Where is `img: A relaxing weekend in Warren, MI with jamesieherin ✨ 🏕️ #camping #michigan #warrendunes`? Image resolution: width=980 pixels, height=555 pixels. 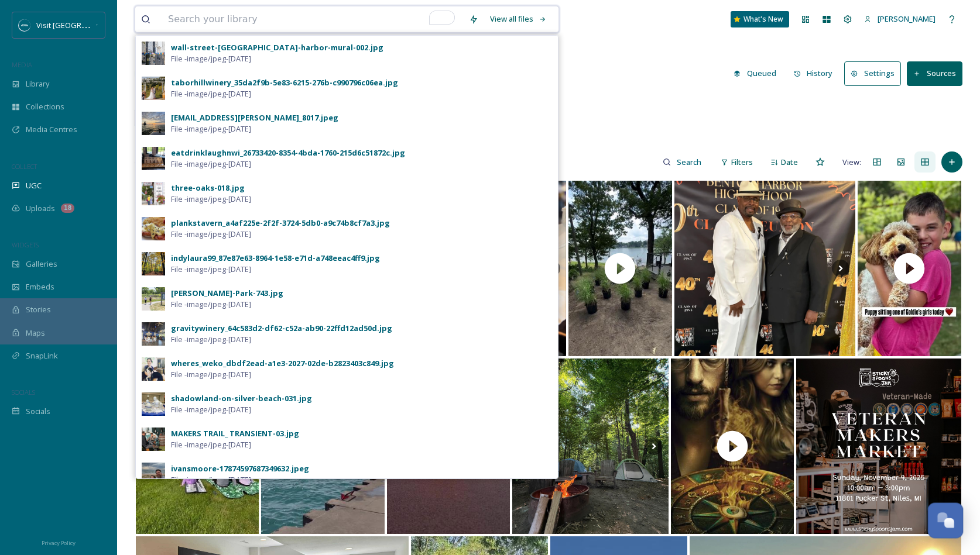 img: A relaxing weekend in Warren, MI with jamesieherin ✨ 🏕️ #camping #michigan #warrendunes is located at coordinates (590, 446).